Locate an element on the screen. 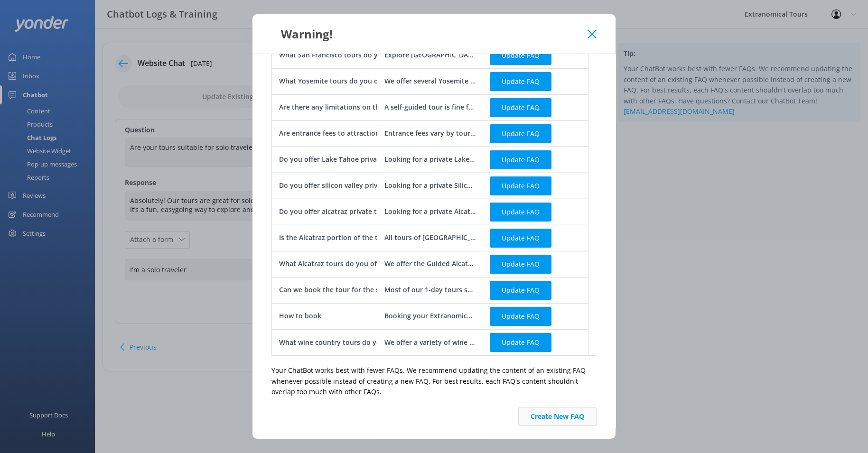 This screenshot has width=868, height=453. div: We offer several Yosemite tours, including the Yosemite and Giant Sequoias One-Day Tour, Yosemite... is located at coordinates (430, 82).